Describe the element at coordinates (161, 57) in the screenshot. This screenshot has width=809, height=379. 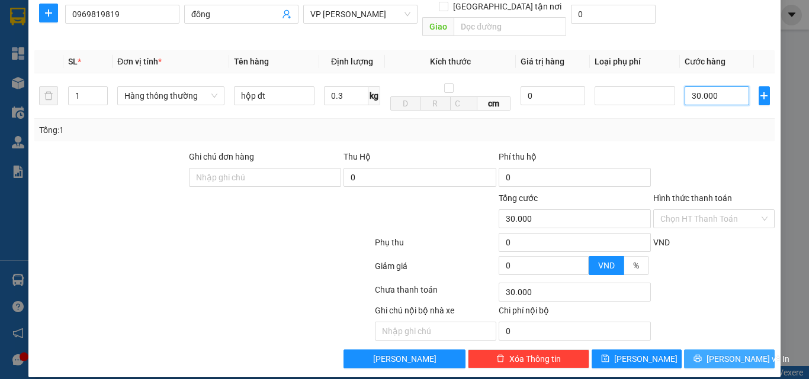
I see `span: Website` at that location.